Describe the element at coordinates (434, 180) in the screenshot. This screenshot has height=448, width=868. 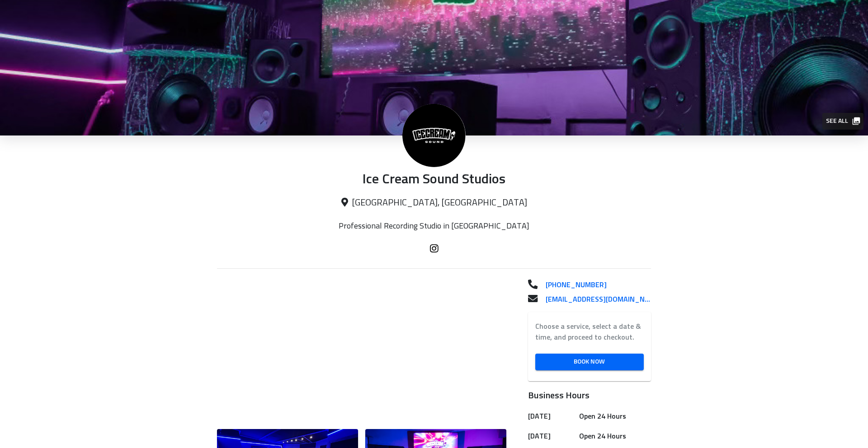
I see `p: Ice Cream Sound Studios` at that location.